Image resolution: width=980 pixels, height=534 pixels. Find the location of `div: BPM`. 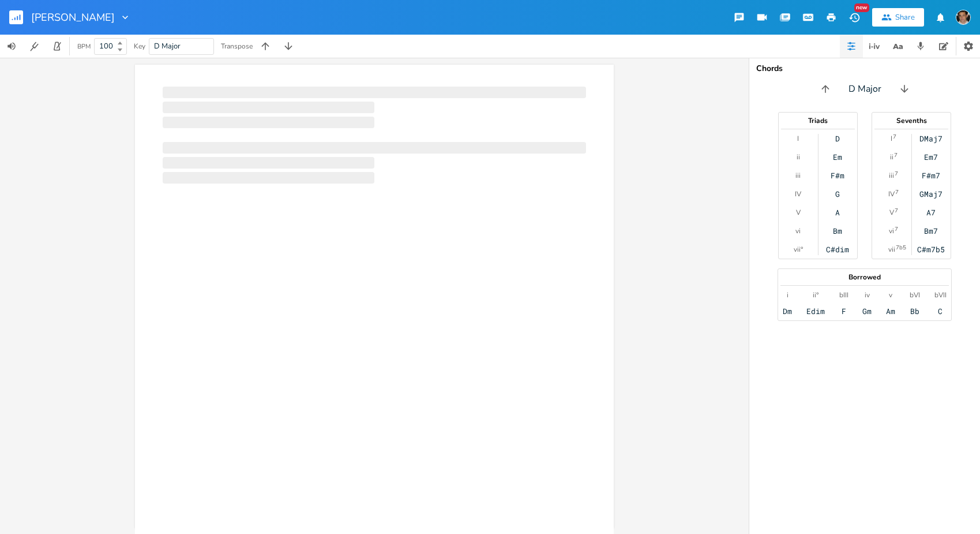

div: BPM is located at coordinates (84, 46).